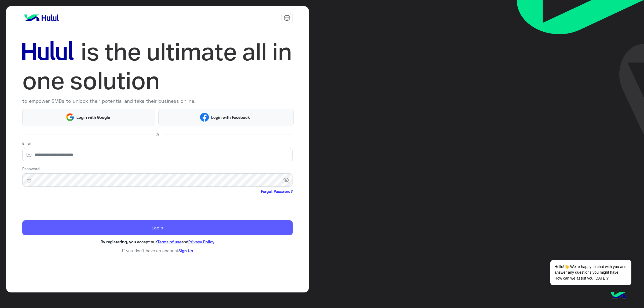 This screenshot has height=308, width=644. What do you see at coordinates (29, 180) in the screenshot?
I see `img: lock` at bounding box center [29, 180].